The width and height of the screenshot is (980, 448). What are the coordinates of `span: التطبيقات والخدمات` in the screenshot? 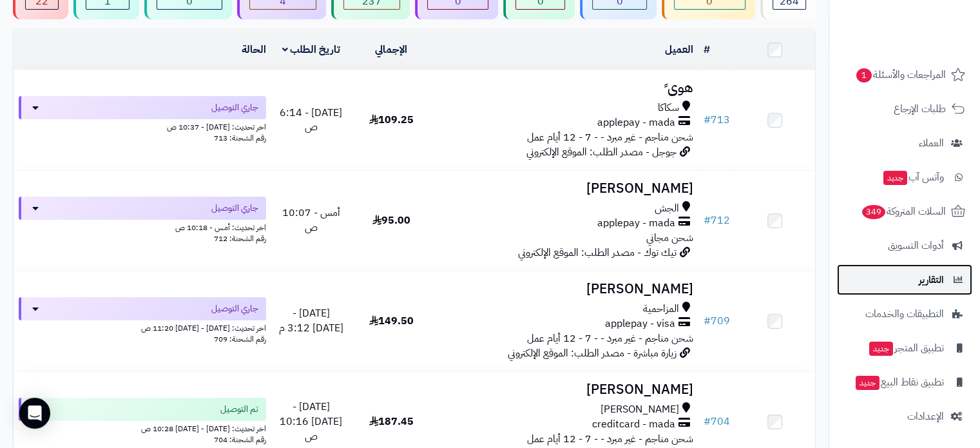 It's located at (905, 314).